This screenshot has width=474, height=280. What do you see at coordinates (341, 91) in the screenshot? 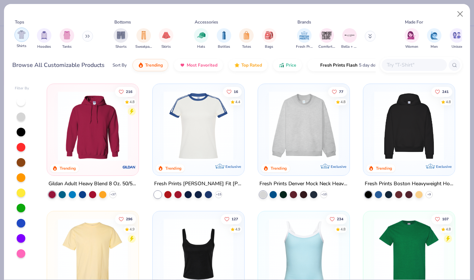
I see `span: 77` at bounding box center [341, 91].